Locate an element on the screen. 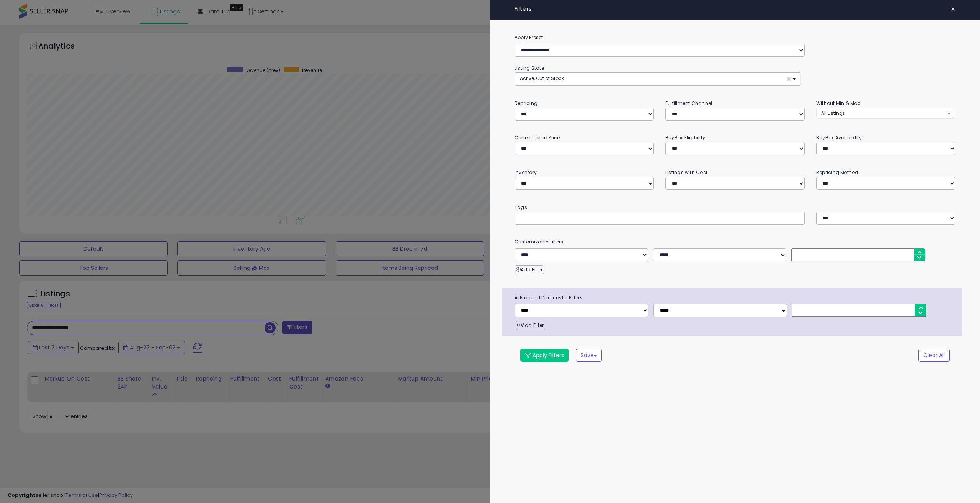 This screenshot has width=980, height=503. span: All Listings is located at coordinates (833, 113).